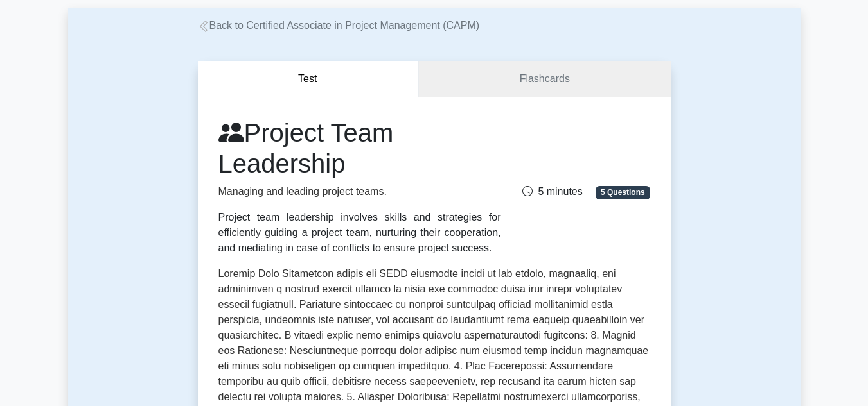 The width and height of the screenshot is (868, 406). What do you see at coordinates (552, 191) in the screenshot?
I see `span: 5 minutes` at bounding box center [552, 191].